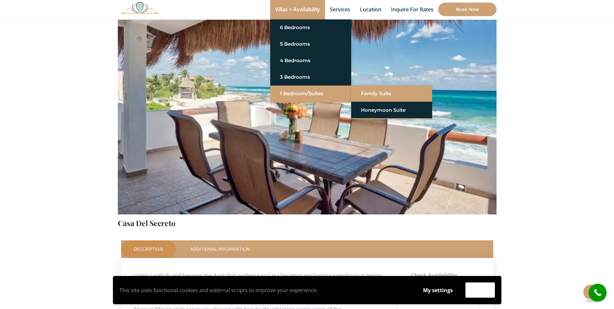 The image size is (614, 309). I want to click on a: 4 Bedrooms, so click(311, 61).